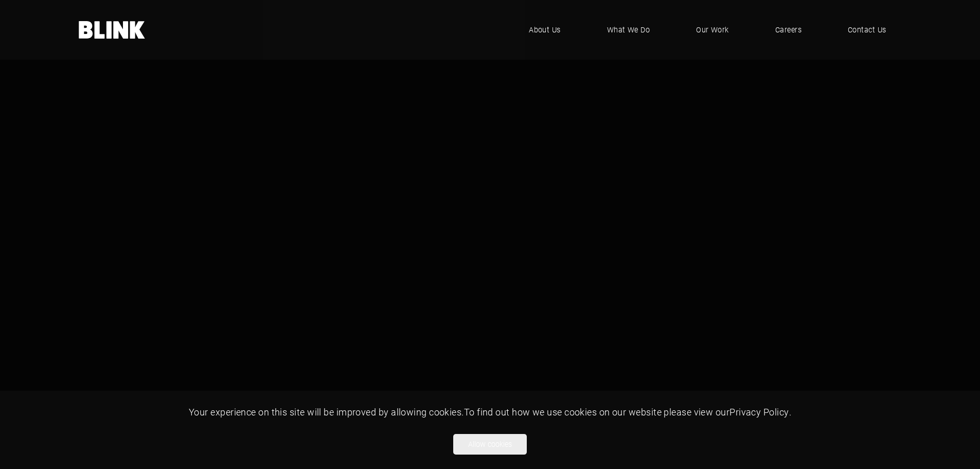 This screenshot has height=469, width=980. Describe the element at coordinates (629, 30) in the screenshot. I see `span: What We Do` at that location.